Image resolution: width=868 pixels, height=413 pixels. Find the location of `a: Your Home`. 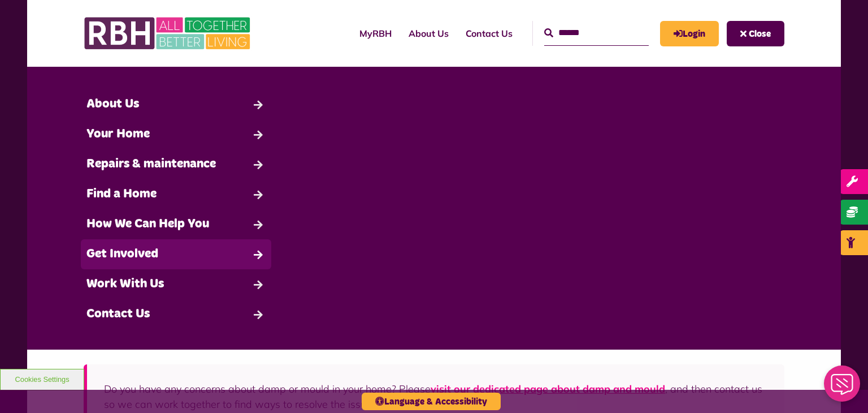

a: Your Home is located at coordinates (176, 134).